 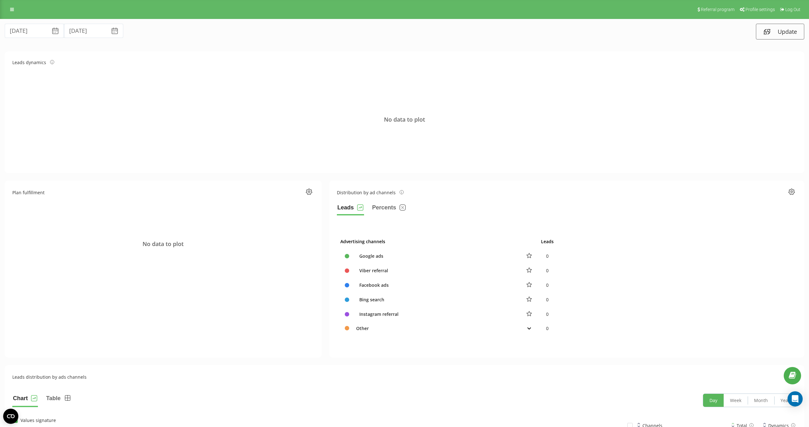 What do you see at coordinates (793, 9) in the screenshot?
I see `span: Log Out` at bounding box center [793, 9].